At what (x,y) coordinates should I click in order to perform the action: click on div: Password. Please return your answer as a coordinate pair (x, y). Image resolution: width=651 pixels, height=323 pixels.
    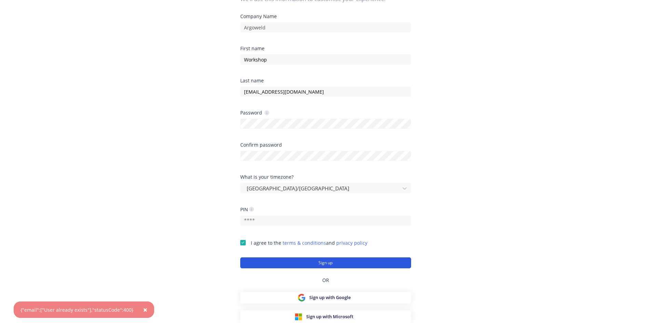
    Looking at the image, I should click on (254, 112).